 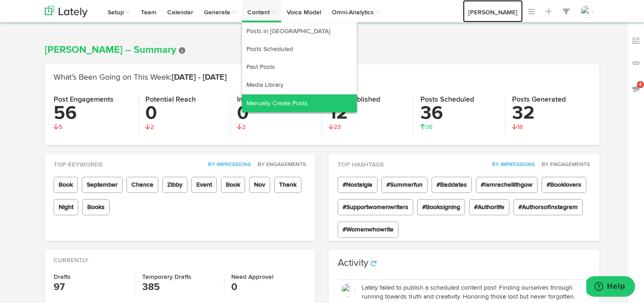 What do you see at coordinates (464, 162) in the screenshot?
I see `div: Top Hashtags` at bounding box center [464, 162].